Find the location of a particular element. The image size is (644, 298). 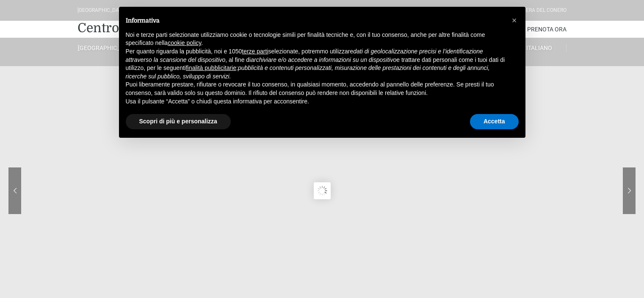

a: Italiano is located at coordinates (539, 48).